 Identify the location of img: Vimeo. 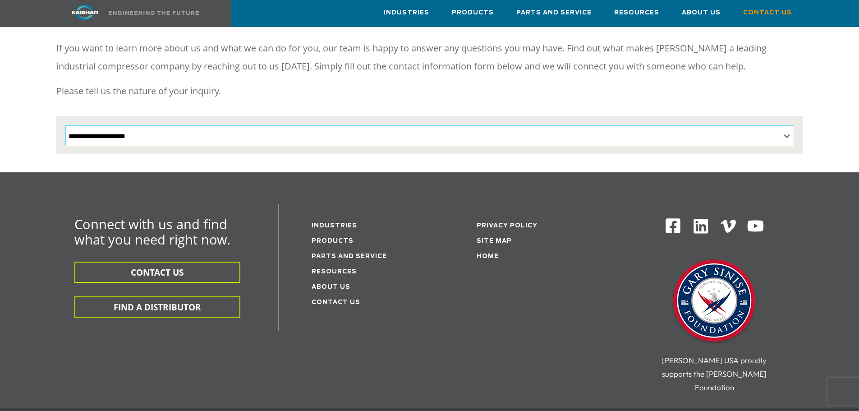
(729, 226).